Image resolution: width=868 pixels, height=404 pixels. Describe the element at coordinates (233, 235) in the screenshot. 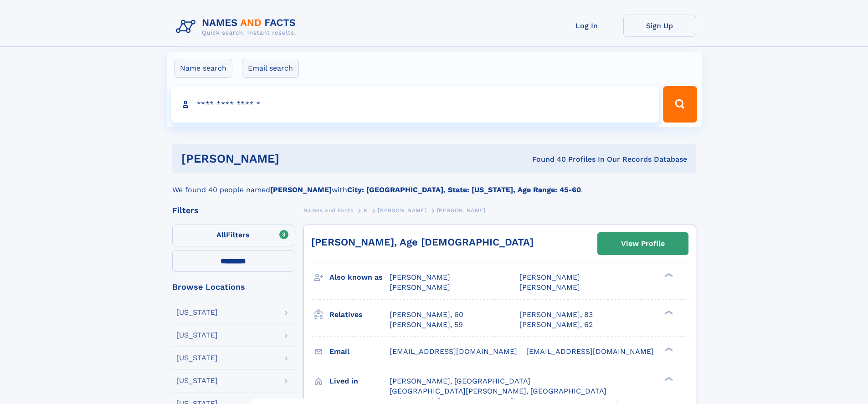

I see `label: Filters` at that location.